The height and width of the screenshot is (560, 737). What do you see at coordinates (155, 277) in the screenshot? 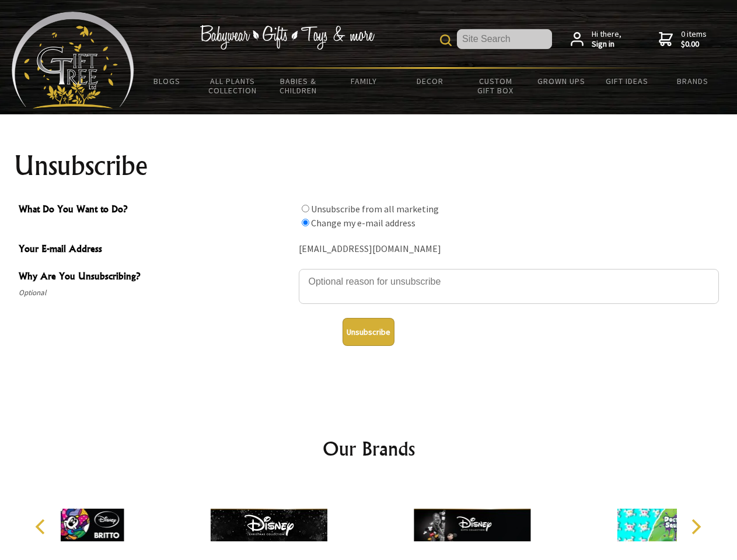
I see `span: Why Are You Unsubscribing?` at bounding box center [155, 277].